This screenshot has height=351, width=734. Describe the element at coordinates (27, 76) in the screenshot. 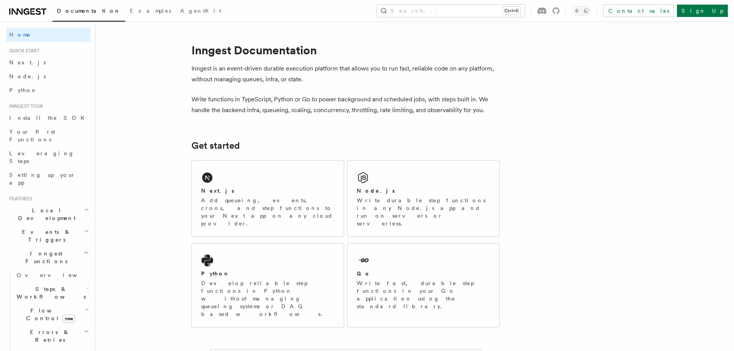

I see `span: Node.js` at that location.